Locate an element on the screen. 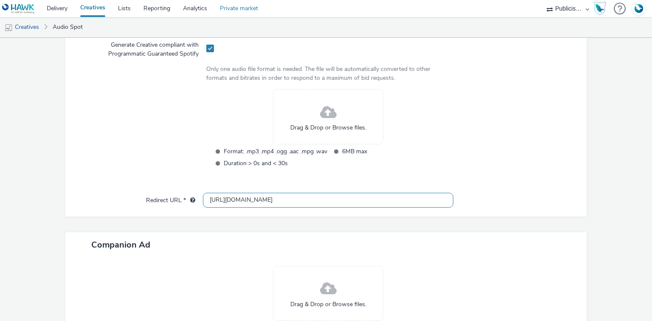 This screenshot has width=652, height=321. span: Companion Ad is located at coordinates (121, 244).